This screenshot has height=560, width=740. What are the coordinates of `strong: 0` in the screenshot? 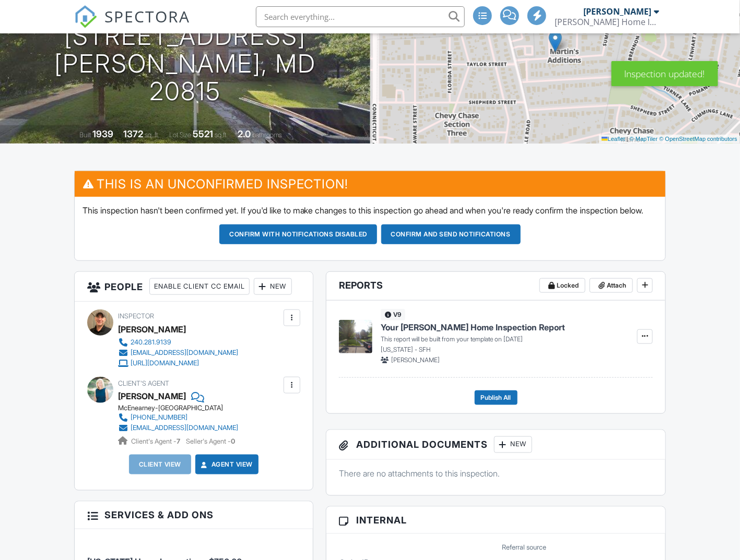 It's located at (233, 441).